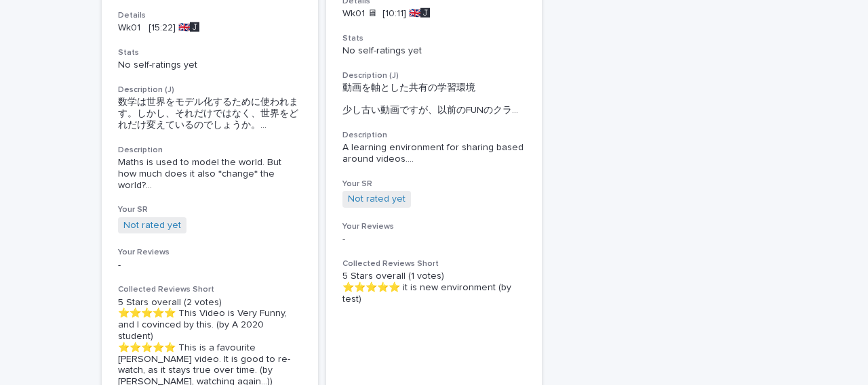 The height and width of the screenshot is (385, 868). Describe the element at coordinates (434, 154) in the screenshot. I see `div: A learning environment for sharing based around videos. The video is a little old, and you can se...` at that location.